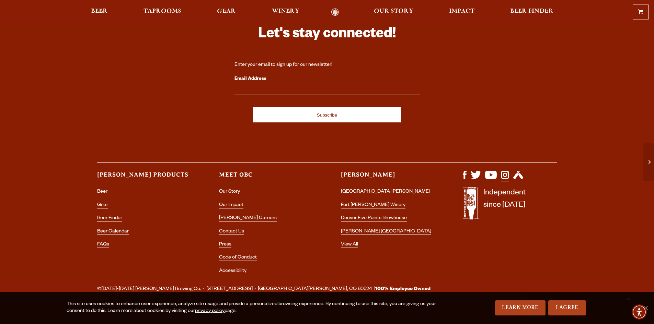 This screenshot has height=324, width=654. I want to click on strong: 100% Employee Owned, so click(403, 290).